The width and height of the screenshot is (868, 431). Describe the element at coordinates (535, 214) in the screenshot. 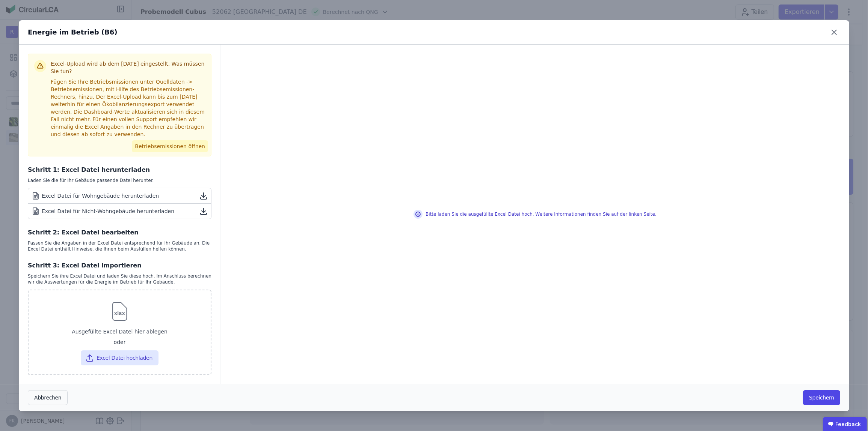

I see `div: Bitte laden Sie die ausgefüllte Excel Datei hoch. Weitere Informationen finden Sie auf der linken...` at that location.